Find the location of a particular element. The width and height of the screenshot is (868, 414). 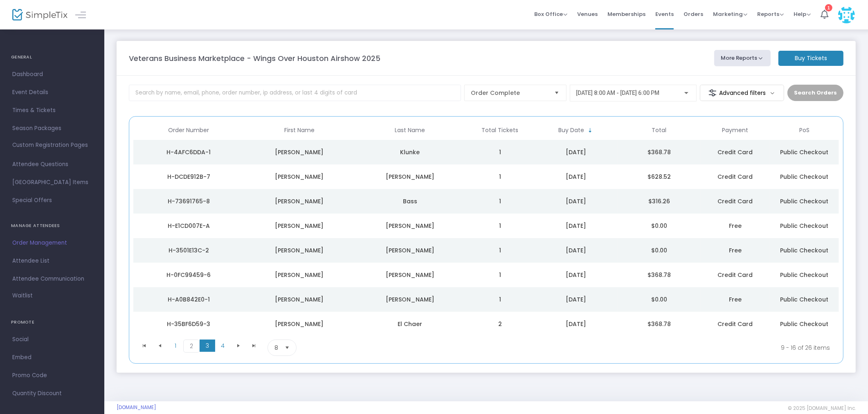

div: H-DCDE912B-7 is located at coordinates (188, 177).